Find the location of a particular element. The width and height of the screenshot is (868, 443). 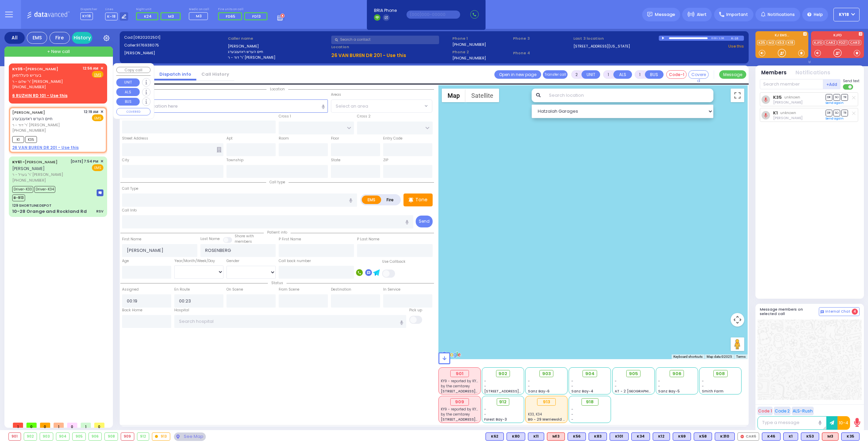

label: En Route is located at coordinates (182, 289).